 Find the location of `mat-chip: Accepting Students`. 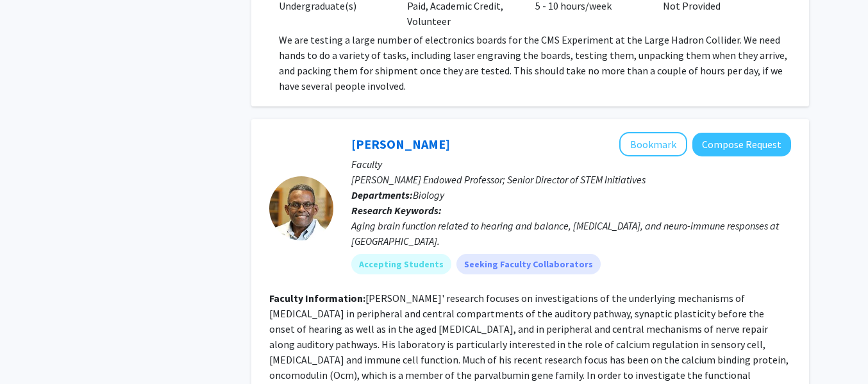

mat-chip: Accepting Students is located at coordinates (401, 264).